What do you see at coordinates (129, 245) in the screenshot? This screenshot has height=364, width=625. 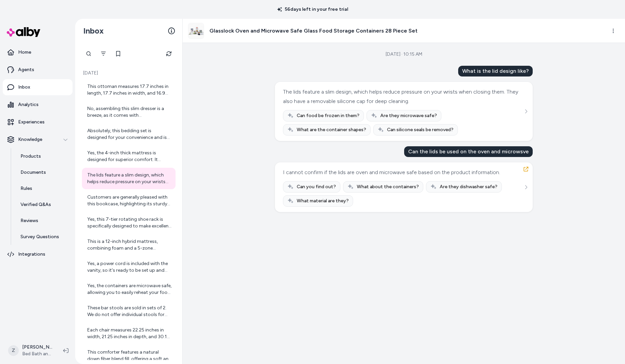 I see `div: This is a 12-inch hybrid mattress, combining foam and a 5-zone pocketed coil system for balanced ...` at bounding box center [129, 245].